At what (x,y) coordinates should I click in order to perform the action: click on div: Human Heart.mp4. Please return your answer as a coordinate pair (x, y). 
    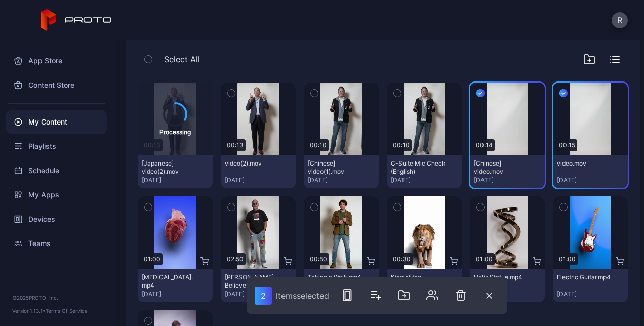
    Looking at the image, I should click on (169, 281).